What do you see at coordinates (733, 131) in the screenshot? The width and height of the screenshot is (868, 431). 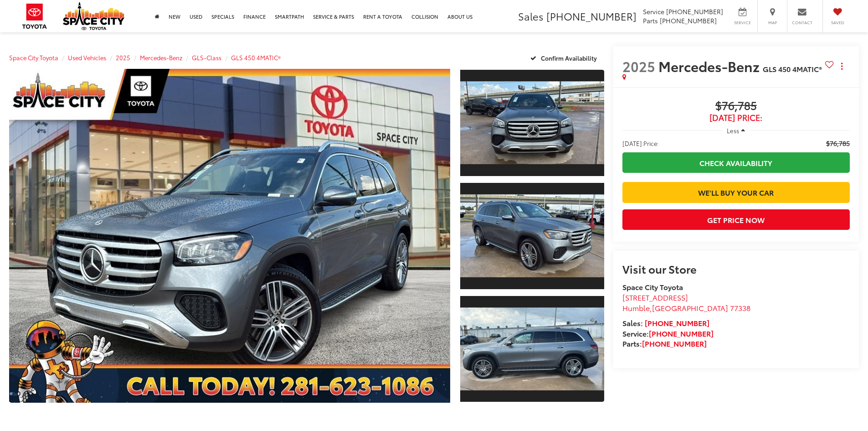 I see `span: Less` at bounding box center [733, 131].